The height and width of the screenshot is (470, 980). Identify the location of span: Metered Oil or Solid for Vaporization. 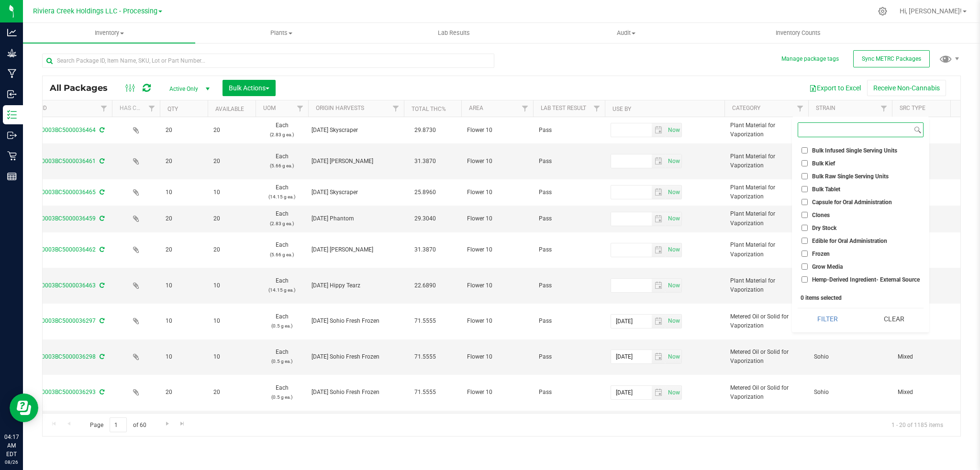
(766, 321).